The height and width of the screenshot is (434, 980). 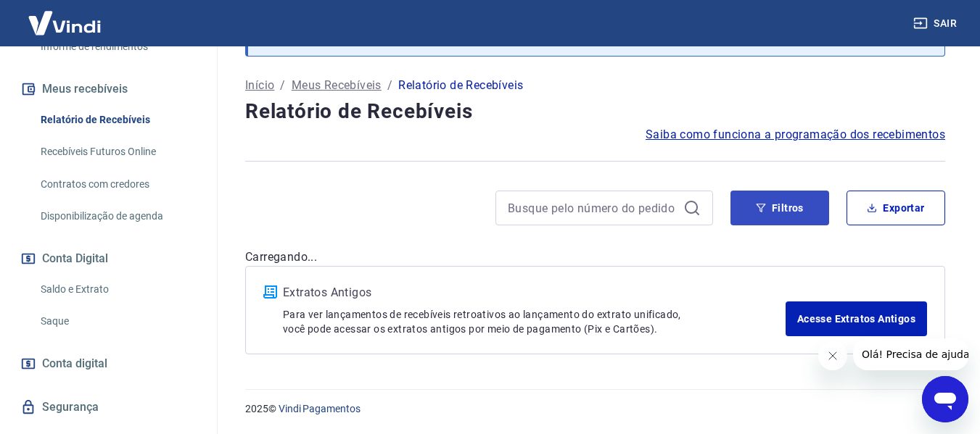 I want to click on a: Início, so click(x=260, y=86).